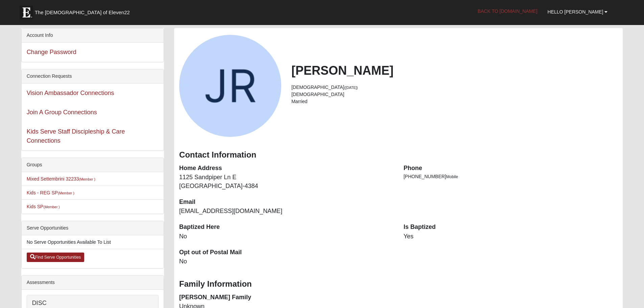  What do you see at coordinates (455, 102) in the screenshot?
I see `li: Married` at bounding box center [455, 102].